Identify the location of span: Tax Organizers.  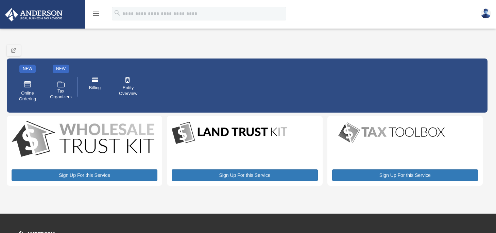
(61, 94).